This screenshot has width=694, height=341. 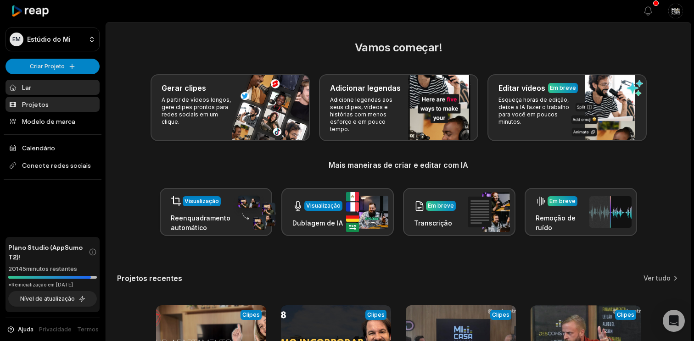 I want to click on a: Privacidade, so click(x=55, y=330).